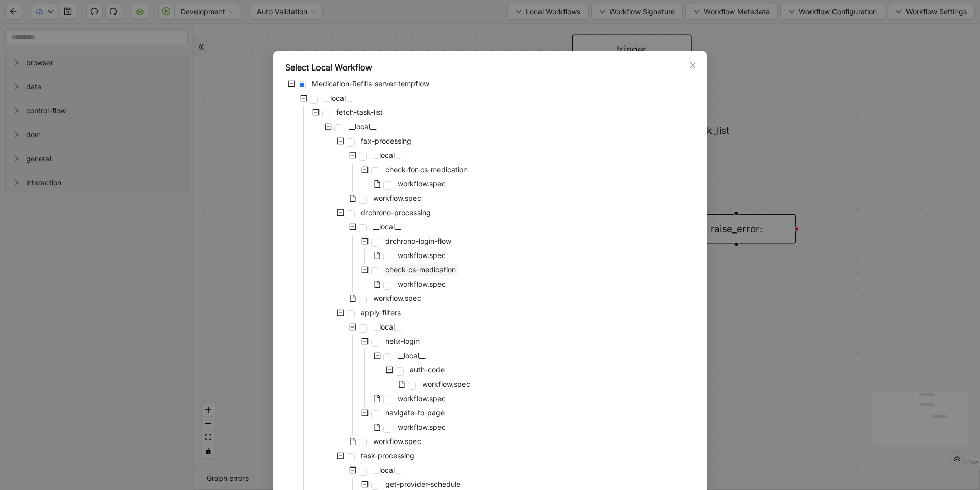 This screenshot has width=980, height=490. Describe the element at coordinates (490, 68) in the screenshot. I see `div: Select Local Workflow` at that location.